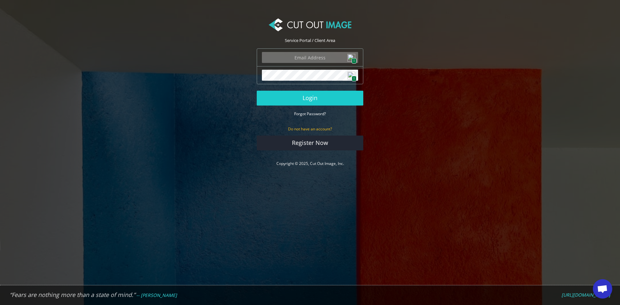  Describe the element at coordinates (72, 295) in the screenshot. I see `em: “Fears are nothing more than a state of mind.”` at that location.